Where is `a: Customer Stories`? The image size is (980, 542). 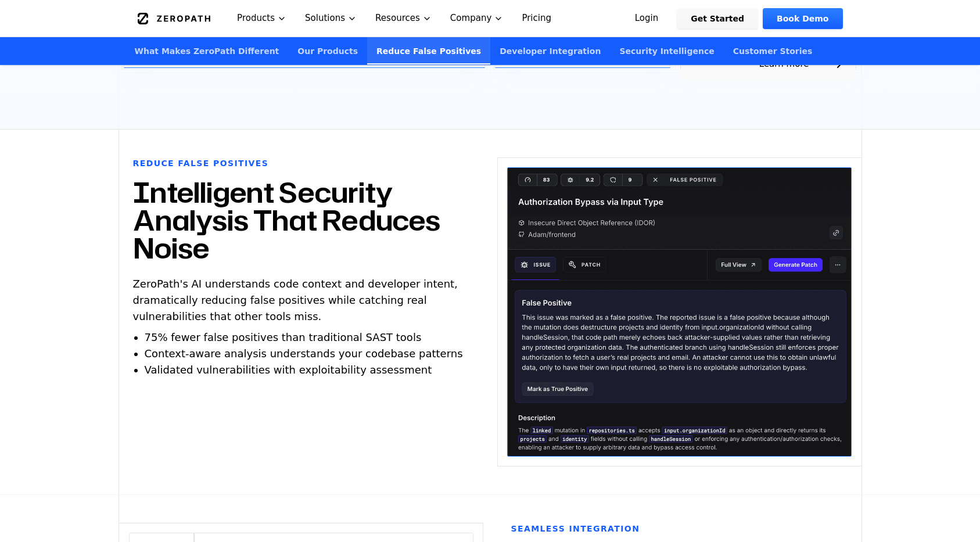 a: Customer Stories is located at coordinates (773, 51).